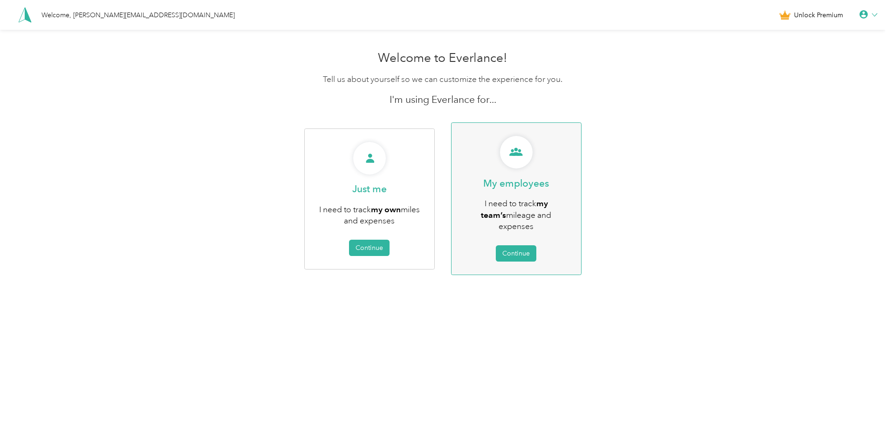 The width and height of the screenshot is (890, 424). I want to click on p: My employees, so click(516, 184).